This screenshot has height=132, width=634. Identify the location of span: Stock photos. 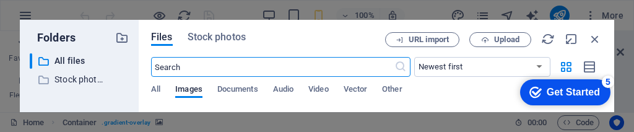
(217, 37).